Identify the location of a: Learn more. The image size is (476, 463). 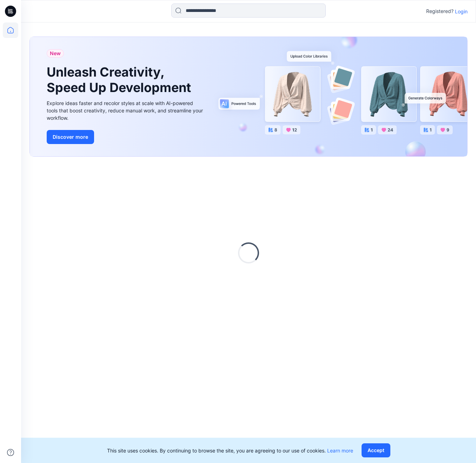
(340, 450).